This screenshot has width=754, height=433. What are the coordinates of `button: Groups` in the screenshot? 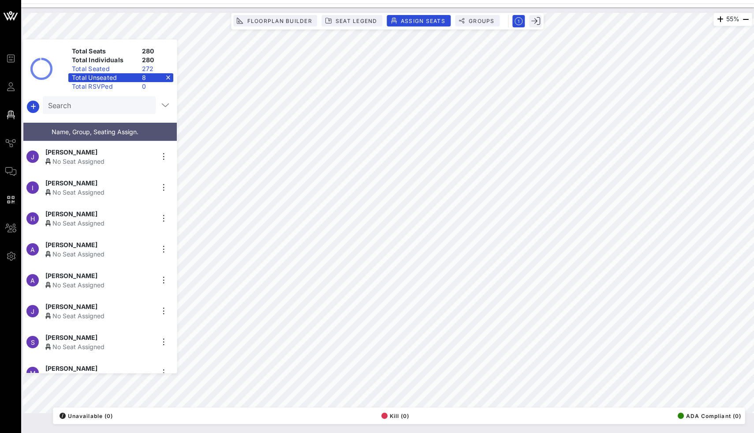 It's located at (477, 21).